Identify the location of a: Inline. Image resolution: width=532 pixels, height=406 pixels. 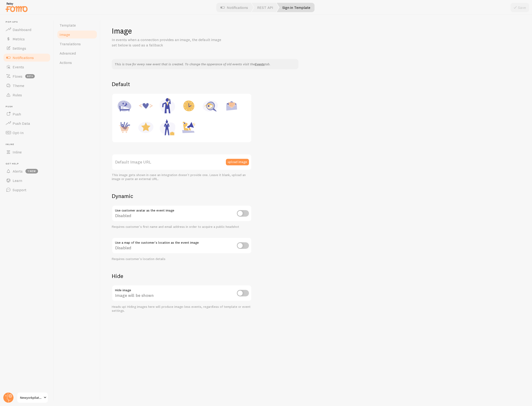
(27, 152).